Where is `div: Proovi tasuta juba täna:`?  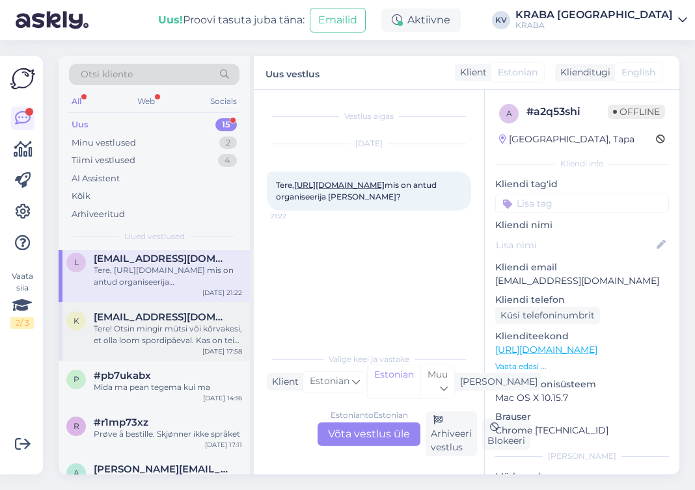
div: Proovi tasuta juba täna: is located at coordinates (231, 20).